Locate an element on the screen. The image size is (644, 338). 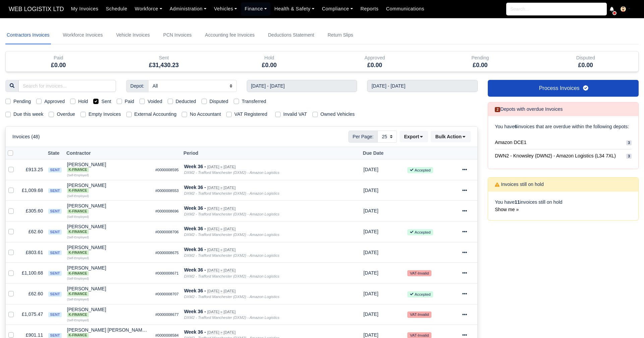
strong: 6 is located at coordinates (516, 127).